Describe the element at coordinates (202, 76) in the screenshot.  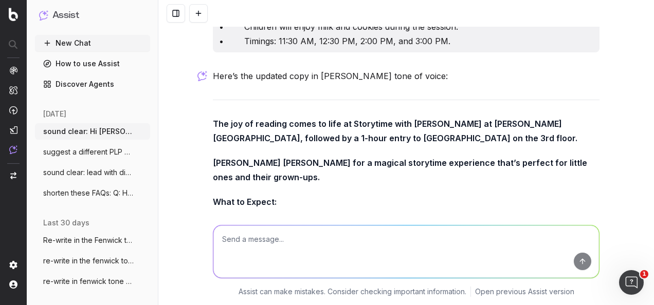
I see `img: Botify assist logo` at that location.